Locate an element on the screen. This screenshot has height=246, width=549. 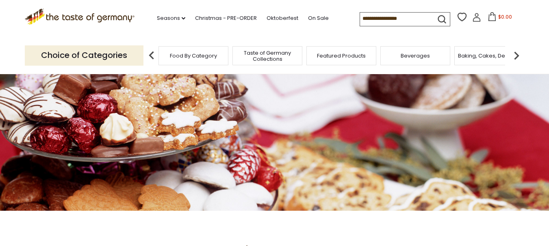
span: Food By Category is located at coordinates (193, 56).